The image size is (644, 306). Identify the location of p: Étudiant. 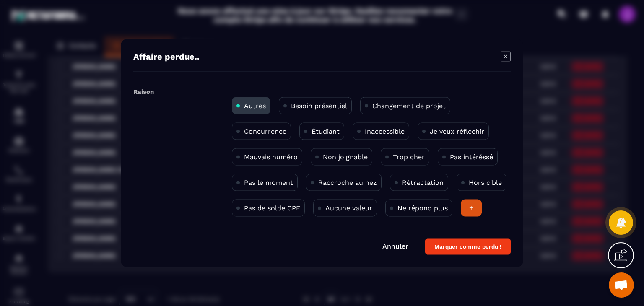
(325, 131).